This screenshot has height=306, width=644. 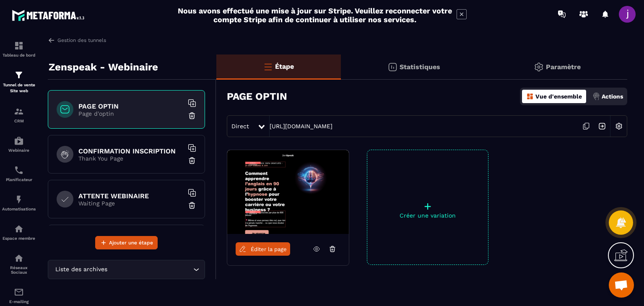 I want to click on p: Vue d'ensemble, so click(x=558, y=97).